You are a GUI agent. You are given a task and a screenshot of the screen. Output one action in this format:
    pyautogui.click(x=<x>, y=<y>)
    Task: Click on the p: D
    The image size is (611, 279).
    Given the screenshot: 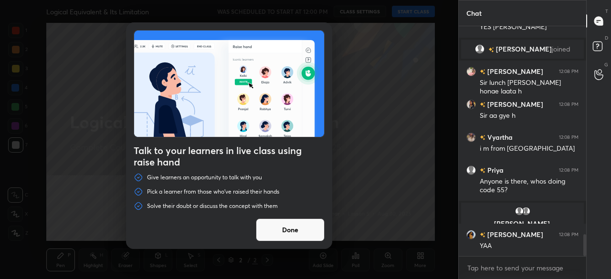 What is the action you would take?
    pyautogui.click(x=607, y=38)
    